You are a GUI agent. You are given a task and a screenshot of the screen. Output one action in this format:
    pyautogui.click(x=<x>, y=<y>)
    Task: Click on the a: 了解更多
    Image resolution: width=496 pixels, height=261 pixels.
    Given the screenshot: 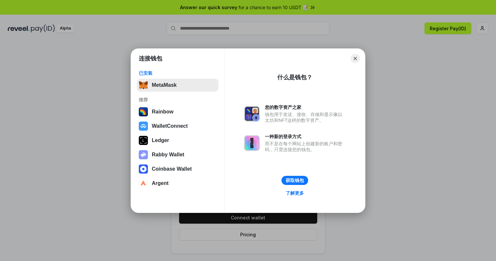 What is the action you would take?
    pyautogui.click(x=295, y=193)
    